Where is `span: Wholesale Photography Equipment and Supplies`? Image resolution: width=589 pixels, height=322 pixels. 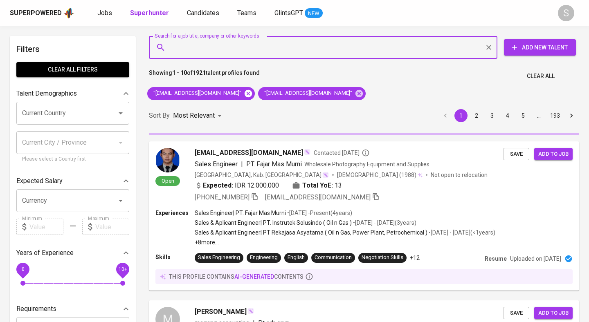 span: Wholesale Photography Equipment and Supplies is located at coordinates (367, 164).